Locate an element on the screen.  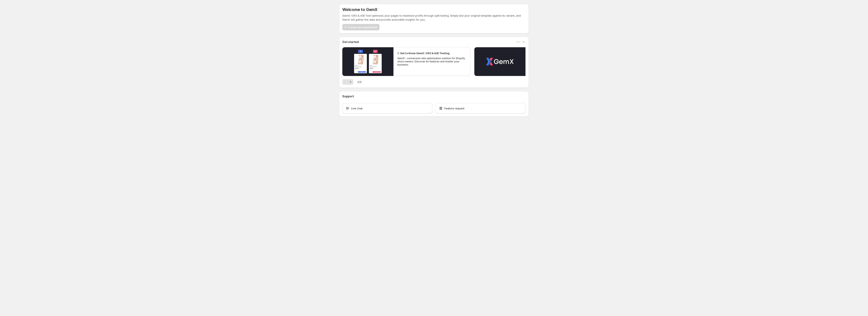
nav: Pagination is located at coordinates (347, 82).